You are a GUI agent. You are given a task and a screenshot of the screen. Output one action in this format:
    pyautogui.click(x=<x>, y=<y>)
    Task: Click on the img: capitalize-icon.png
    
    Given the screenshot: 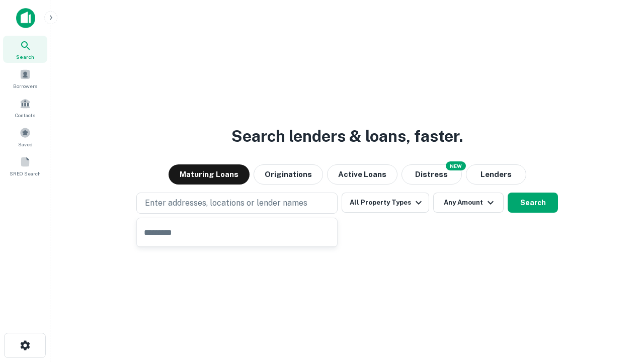 What is the action you would take?
    pyautogui.click(x=25, y=18)
    